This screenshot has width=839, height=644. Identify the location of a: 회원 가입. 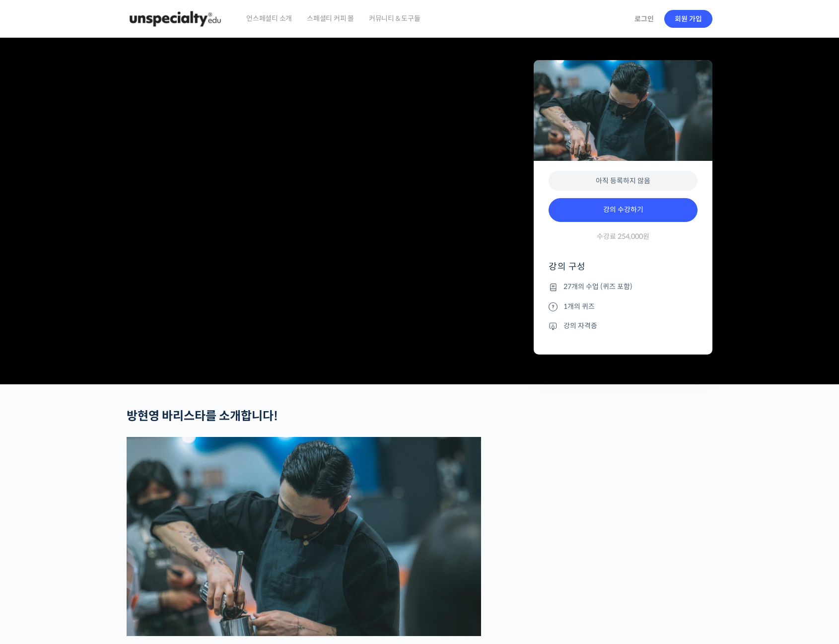
(688, 19).